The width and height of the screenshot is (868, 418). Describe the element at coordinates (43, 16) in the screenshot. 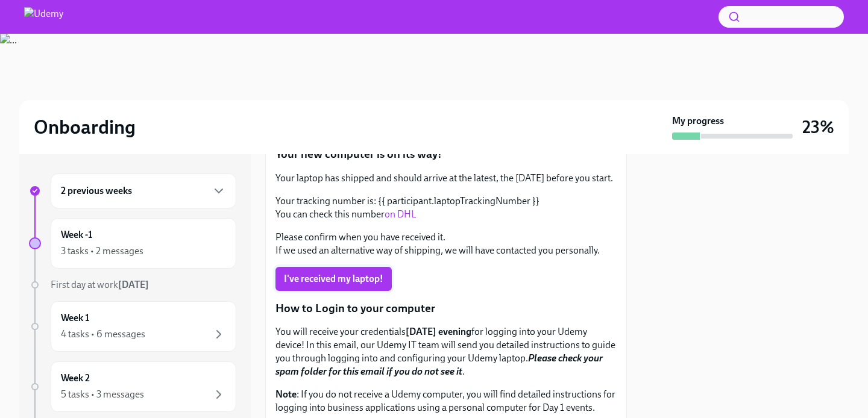

I see `img: Udemy` at that location.